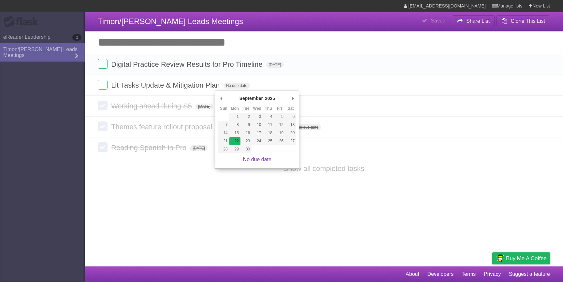  I want to click on button: 16, so click(246, 133).